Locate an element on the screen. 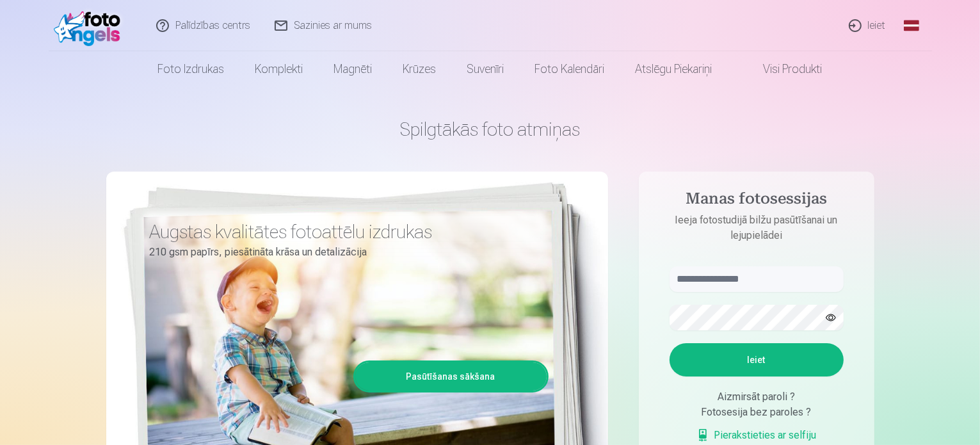 The width and height of the screenshot is (980, 445). div: Aizmirsāt paroli ? is located at coordinates (756, 397).